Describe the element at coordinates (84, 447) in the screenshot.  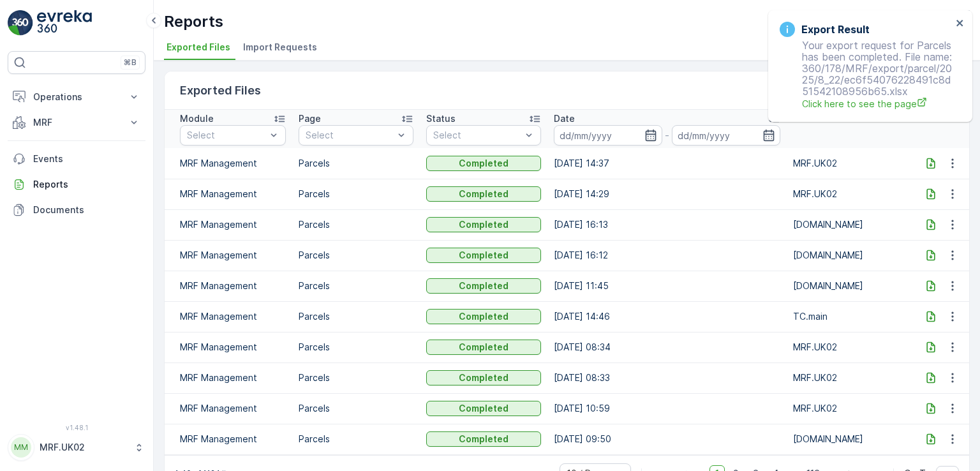
I see `p: MRF.UK02` at that location.